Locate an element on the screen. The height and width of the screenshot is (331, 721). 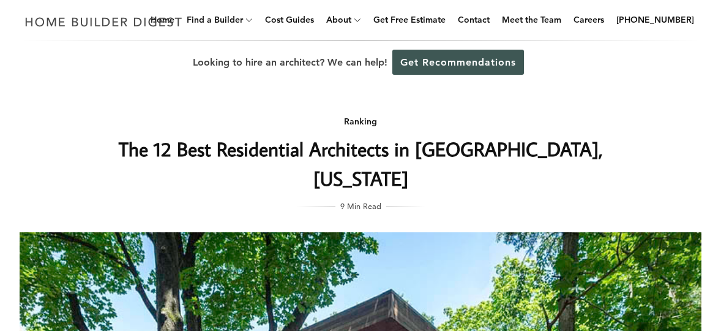
a: Ranking is located at coordinates (360, 121).